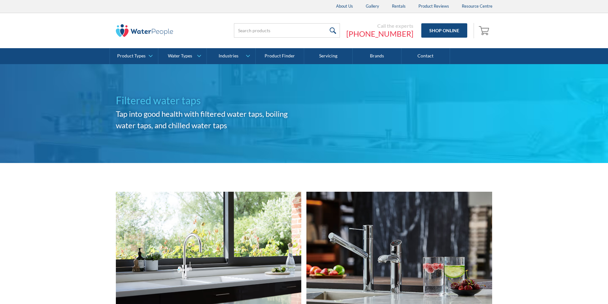 The image size is (608, 304). What do you see at coordinates (328, 56) in the screenshot?
I see `a: Servicing` at bounding box center [328, 56].